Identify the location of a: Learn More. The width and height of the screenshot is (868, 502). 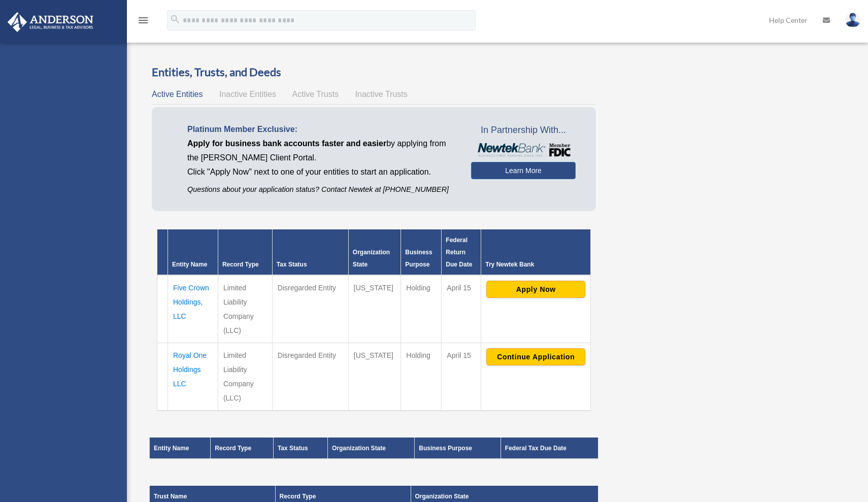
(523, 171).